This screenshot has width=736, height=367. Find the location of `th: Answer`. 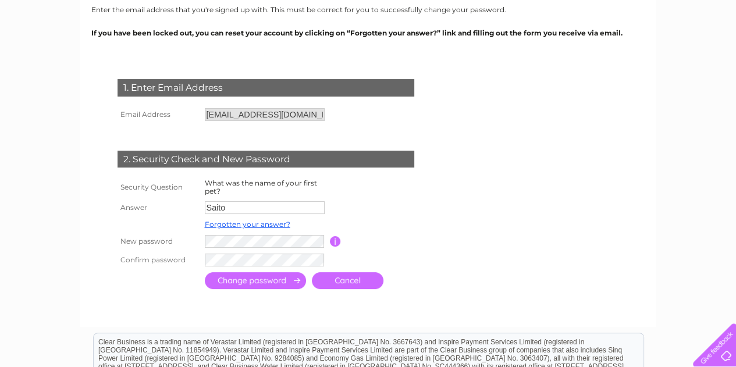

th: Answer is located at coordinates (158, 208).